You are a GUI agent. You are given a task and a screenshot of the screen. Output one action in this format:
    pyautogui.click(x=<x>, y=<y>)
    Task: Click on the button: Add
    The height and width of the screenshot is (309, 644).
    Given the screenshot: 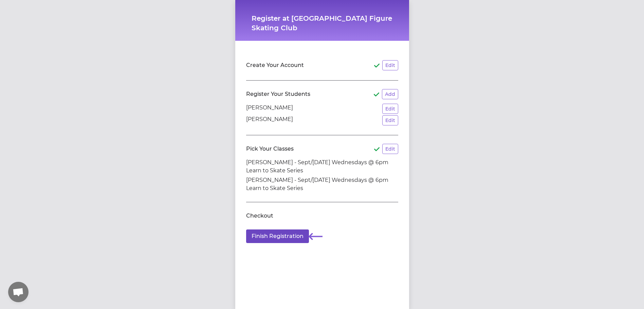 What is the action you would take?
    pyautogui.click(x=390, y=94)
    